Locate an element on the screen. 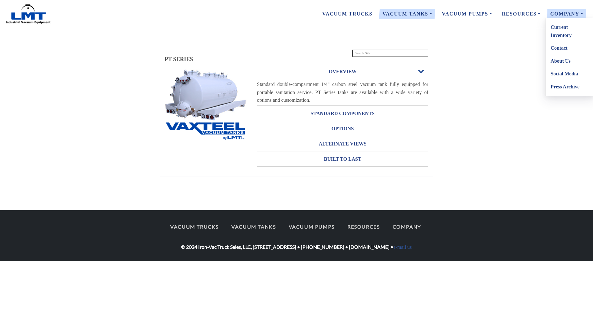  a: e-mail us is located at coordinates (402, 247).